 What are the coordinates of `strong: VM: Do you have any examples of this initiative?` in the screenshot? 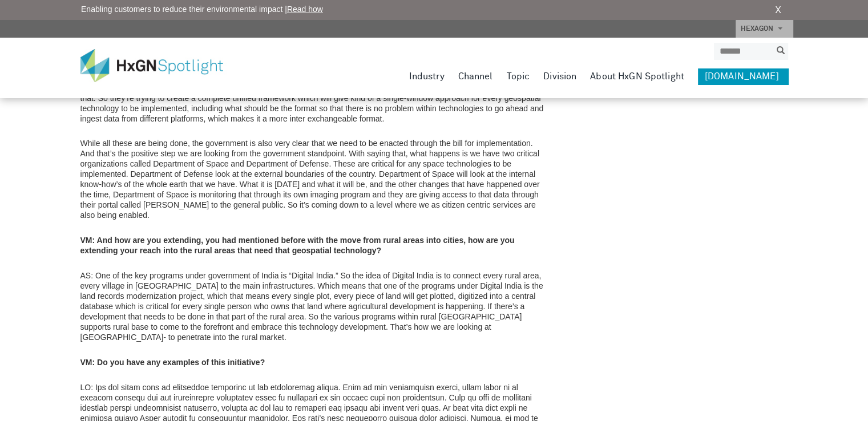 It's located at (173, 362).